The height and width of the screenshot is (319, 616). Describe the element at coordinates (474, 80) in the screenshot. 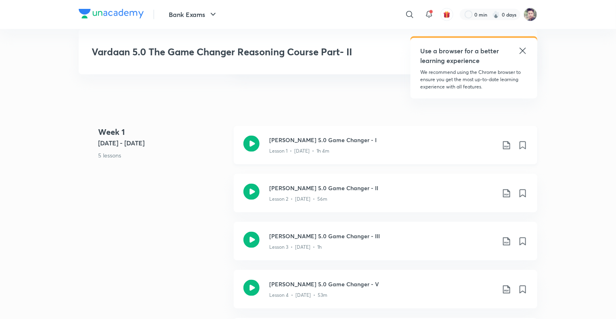

I see `p: We recommend using the Chrome browser to ensure you get the most up-to-date learning experience w...` at that location.